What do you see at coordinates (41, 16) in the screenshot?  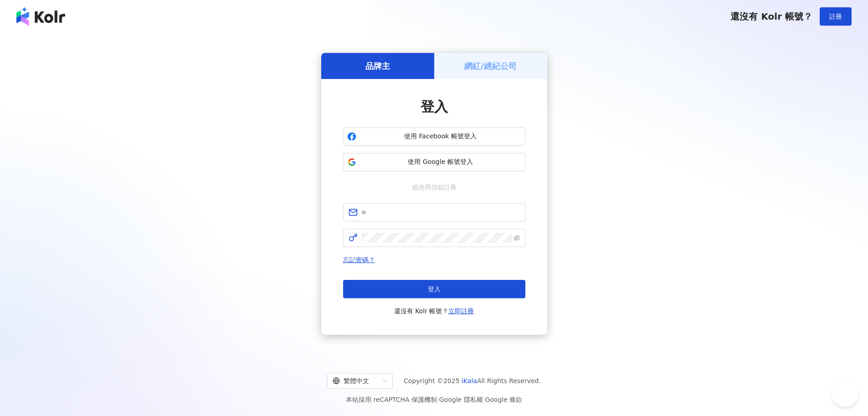 I see `img: logo` at bounding box center [41, 16].